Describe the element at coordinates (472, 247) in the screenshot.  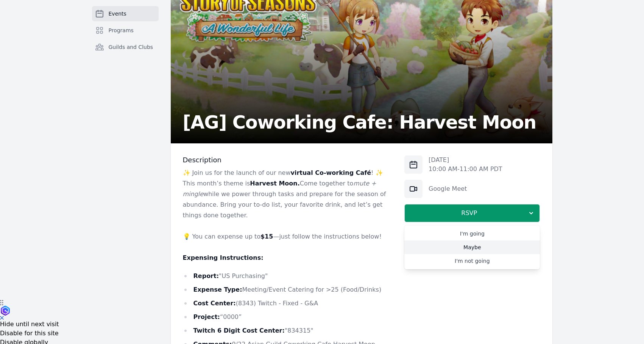
I see `div: RSVP` at that location.